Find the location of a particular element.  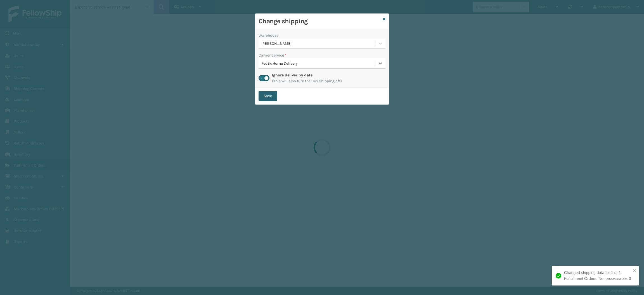

div: FedEx Home Delivery is located at coordinates (319, 63).